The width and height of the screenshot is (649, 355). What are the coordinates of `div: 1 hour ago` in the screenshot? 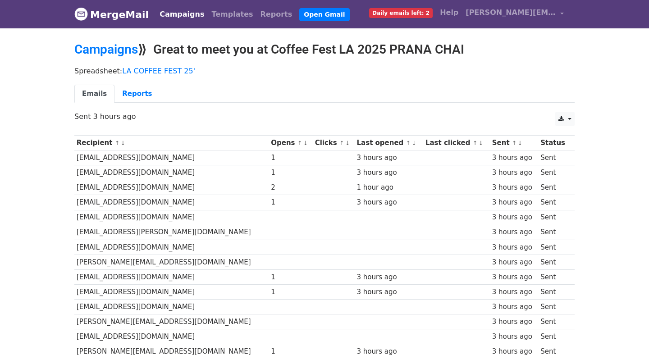 It's located at (389, 188).